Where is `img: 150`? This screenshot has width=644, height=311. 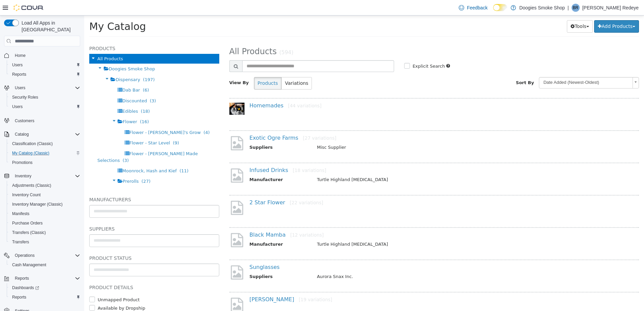 img: 150 is located at coordinates (152, 94).